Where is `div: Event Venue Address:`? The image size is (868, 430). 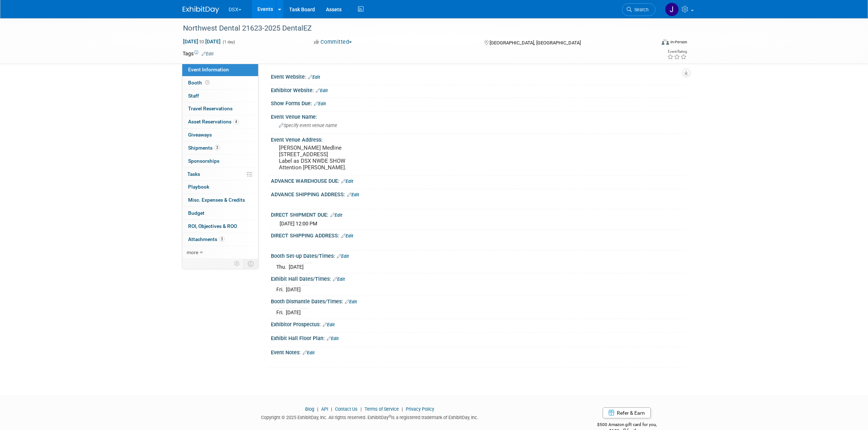 div: Event Venue Address: is located at coordinates (478, 139).